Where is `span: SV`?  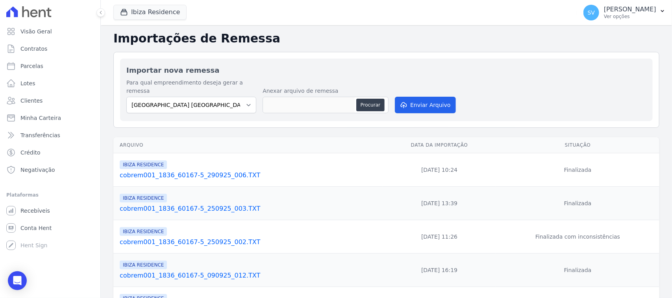 span: SV is located at coordinates (591, 13).